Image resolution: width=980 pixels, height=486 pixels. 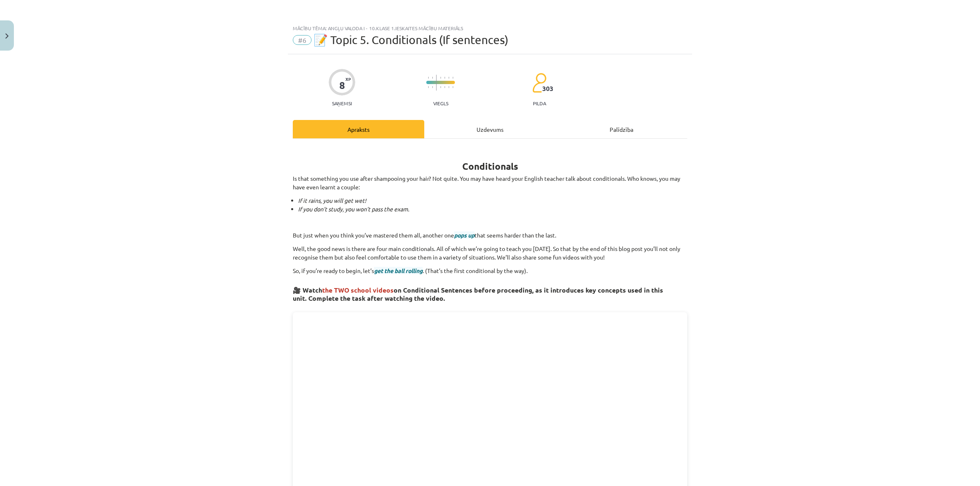 What do you see at coordinates (436, 82) in the screenshot?
I see `img: icon-long-line-d9ea69661e0d244f92f715978eff75569469978d946b2353a9bb055b3ed8787d.svg` at bounding box center [436, 82].